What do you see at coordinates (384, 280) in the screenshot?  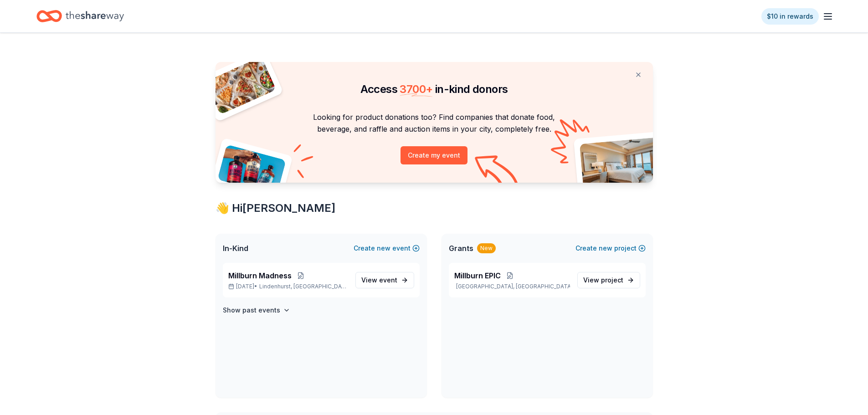 I see `a: View event` at bounding box center [384, 280].